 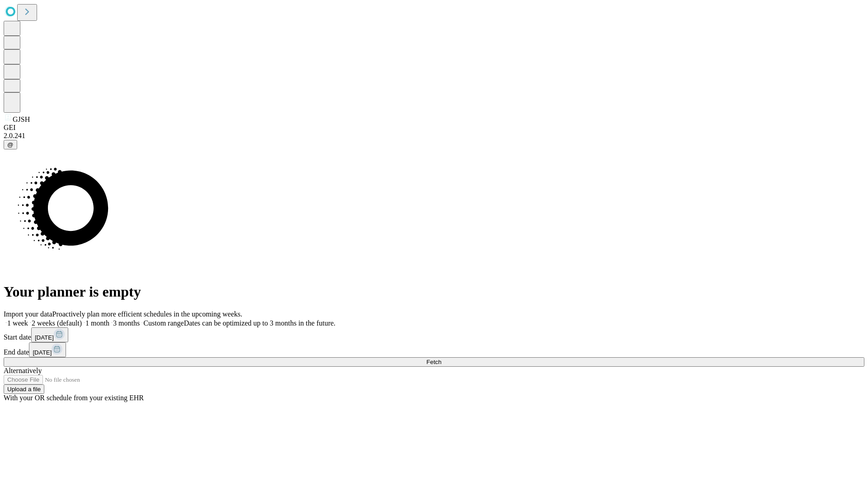 What do you see at coordinates (434, 362) in the screenshot?
I see `button: Fetch` at bounding box center [434, 362].